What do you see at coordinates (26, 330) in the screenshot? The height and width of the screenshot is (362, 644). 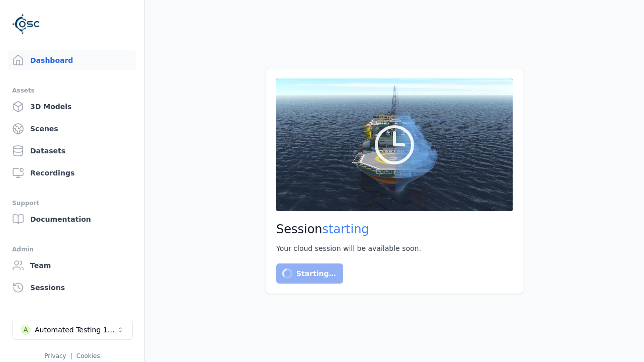 I see `div: A` at bounding box center [26, 330].